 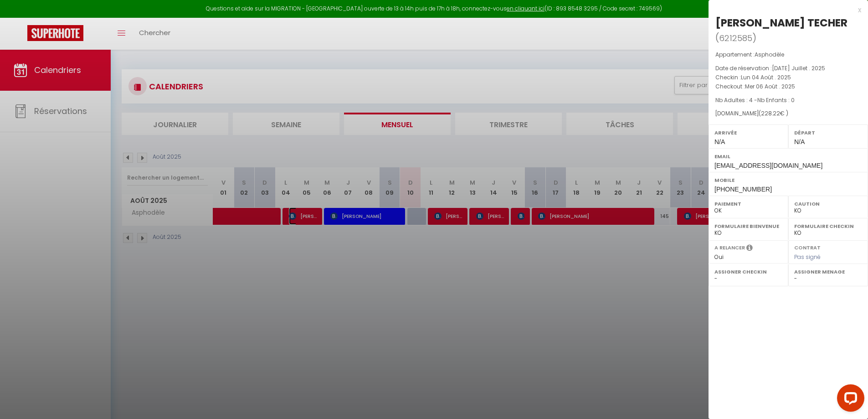 What do you see at coordinates (808, 247) in the screenshot?
I see `label: Contrat` at bounding box center [808, 247].